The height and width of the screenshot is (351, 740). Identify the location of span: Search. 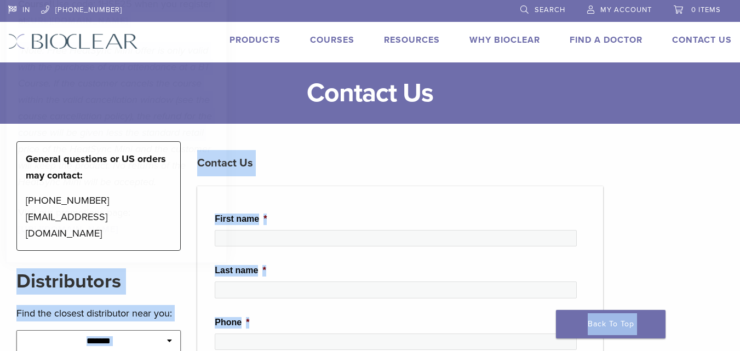
(550, 10).